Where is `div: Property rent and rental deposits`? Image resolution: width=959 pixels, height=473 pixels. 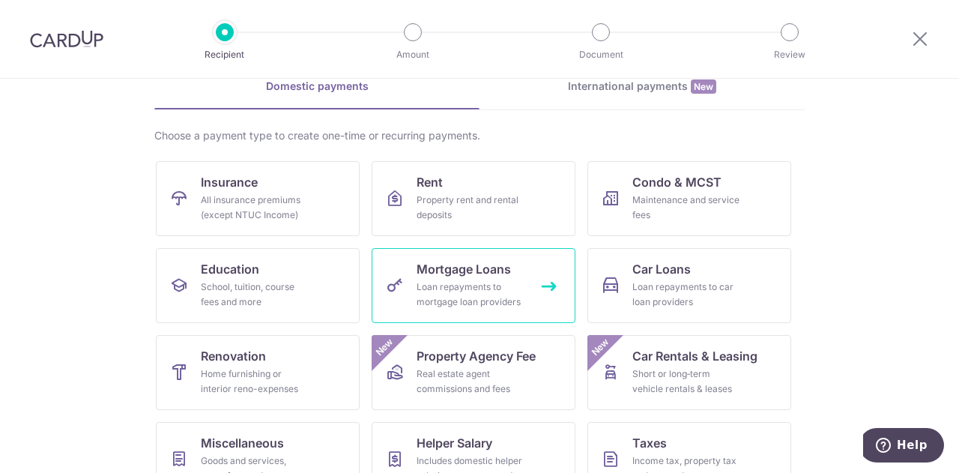
div: Property rent and rental deposits is located at coordinates (471, 208).